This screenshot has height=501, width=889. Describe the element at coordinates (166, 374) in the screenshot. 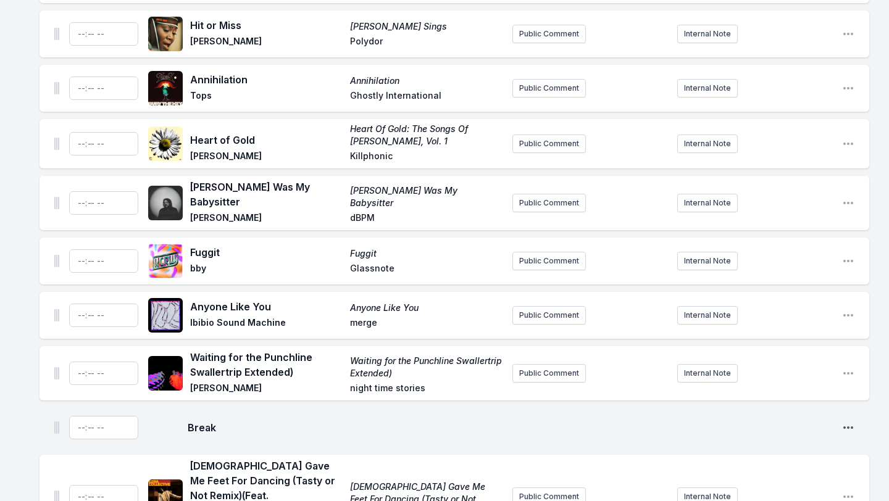

I see `img: Waiting for the Punchline Swallertrip Extended)` at that location.